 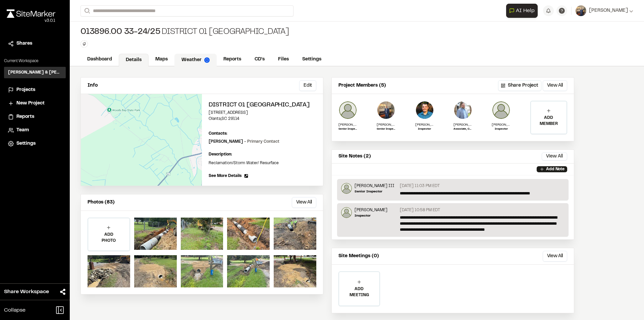 I want to click on button: Search, so click(x=87, y=11).